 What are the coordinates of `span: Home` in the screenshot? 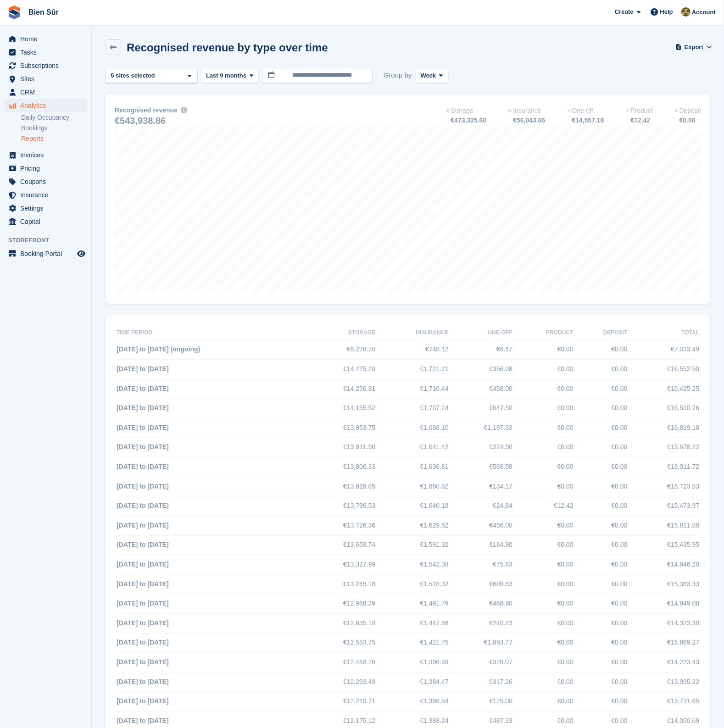 It's located at (48, 39).